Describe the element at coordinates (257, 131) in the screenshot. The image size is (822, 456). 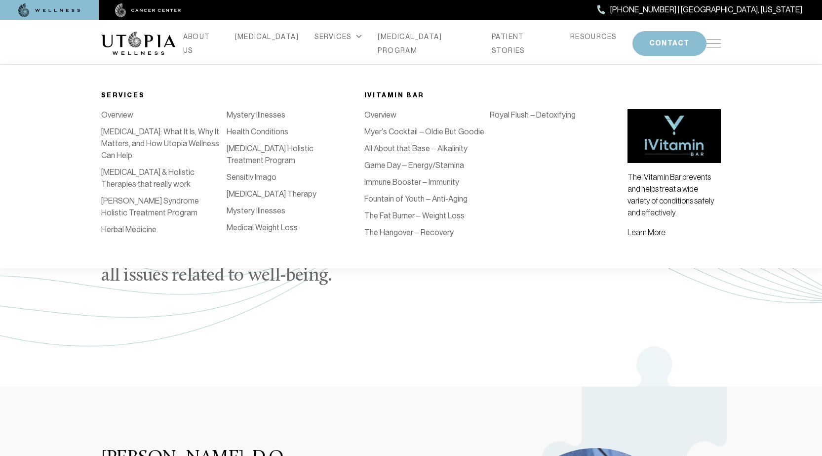
I see `a: Health Conditions` at that location.